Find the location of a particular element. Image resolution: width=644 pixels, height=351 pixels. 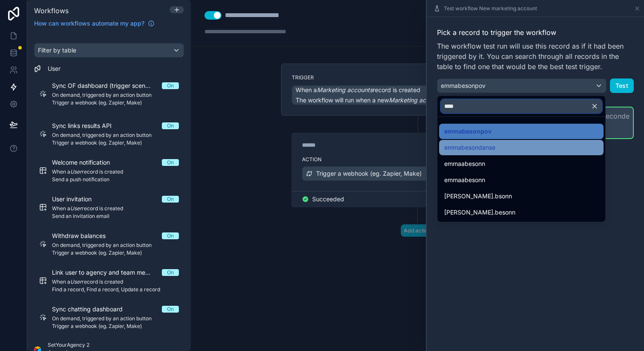

label: Action is located at coordinates (418, 160).